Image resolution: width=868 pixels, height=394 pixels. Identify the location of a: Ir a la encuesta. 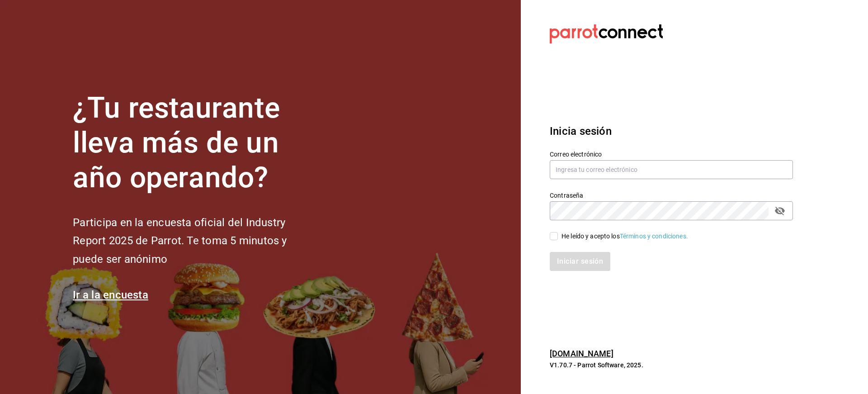
(110, 295).